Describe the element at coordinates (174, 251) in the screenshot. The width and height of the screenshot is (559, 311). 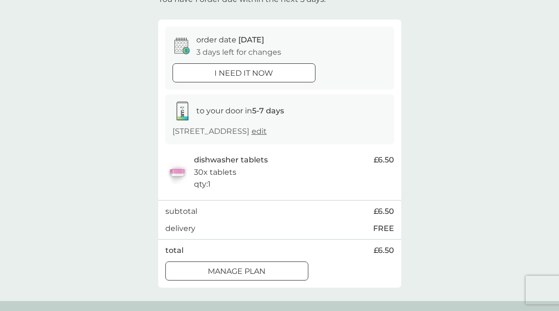
I see `p: total` at that location.